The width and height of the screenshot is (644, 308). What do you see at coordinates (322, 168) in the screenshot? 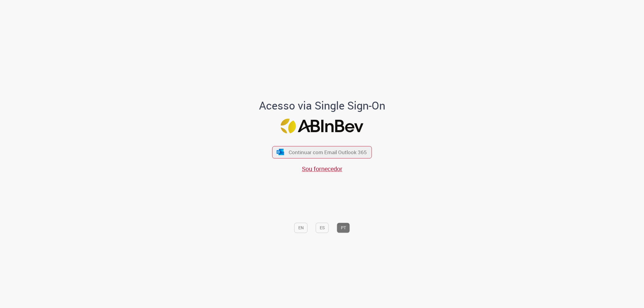
I see `a: Sou fornecedor` at bounding box center [322, 168].